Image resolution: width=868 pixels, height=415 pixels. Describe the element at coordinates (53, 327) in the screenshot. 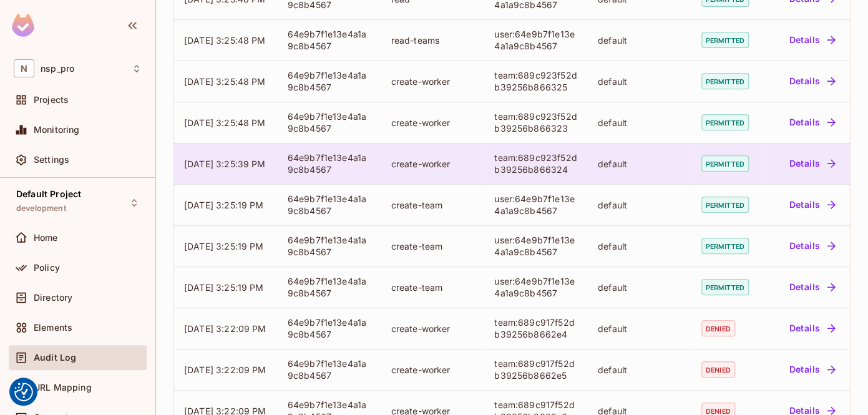

I see `span: Elements` at that location.